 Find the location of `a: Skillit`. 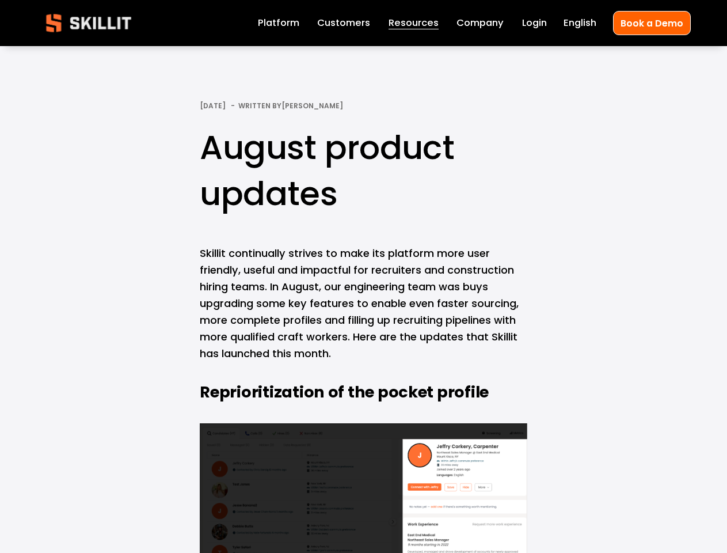

a: Skillit is located at coordinates (89, 23).